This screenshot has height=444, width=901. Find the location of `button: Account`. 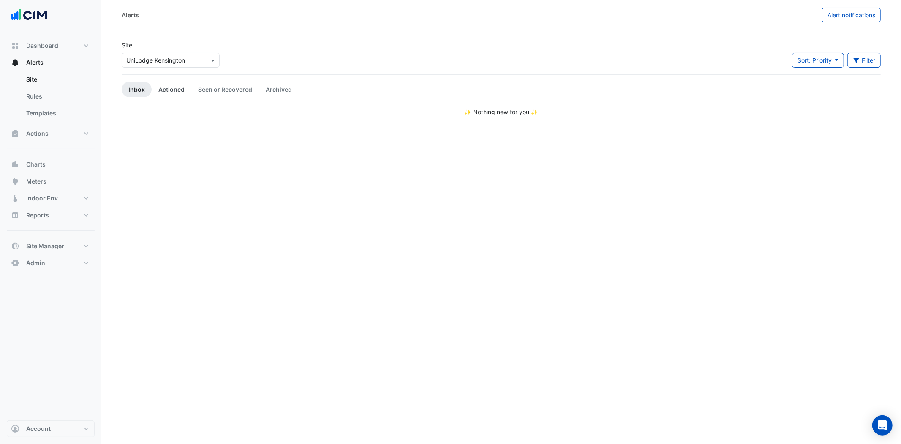

button: Account is located at coordinates (51, 428).